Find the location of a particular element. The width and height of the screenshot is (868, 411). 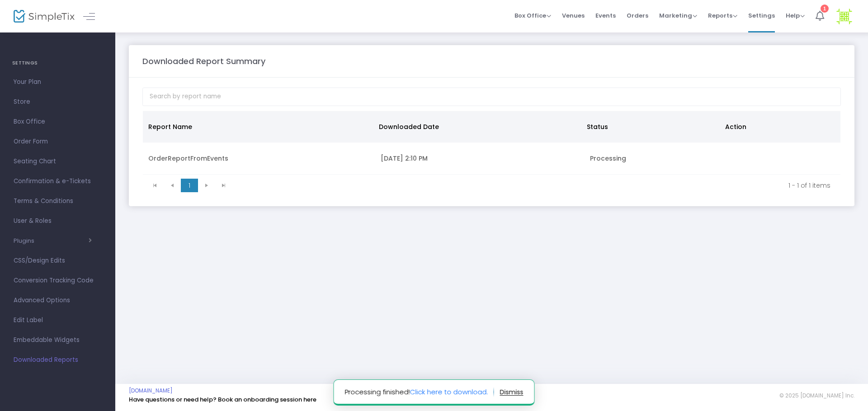

span: Orders is located at coordinates (637, 15).